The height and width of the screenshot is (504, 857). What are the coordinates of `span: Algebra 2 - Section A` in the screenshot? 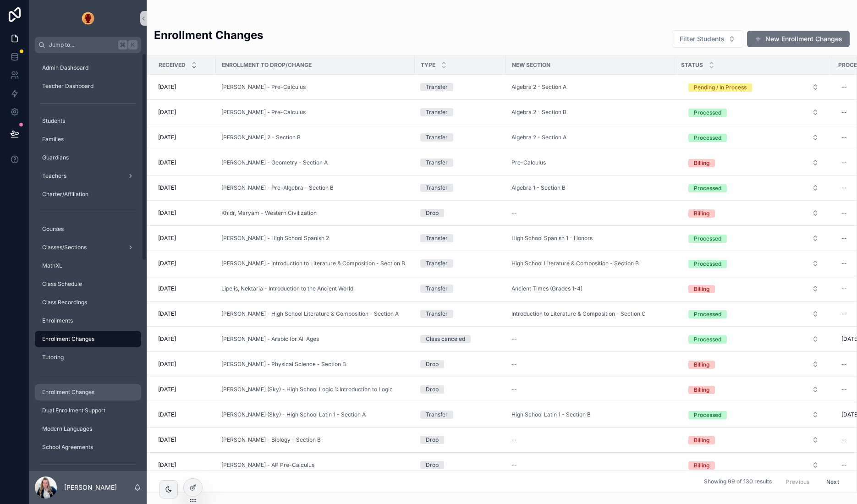 It's located at (539, 138).